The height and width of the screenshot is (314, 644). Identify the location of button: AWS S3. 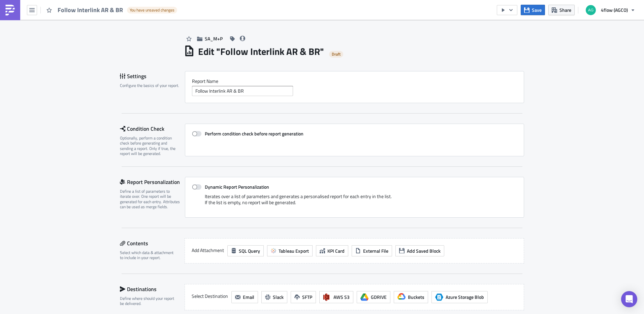
(336, 297).